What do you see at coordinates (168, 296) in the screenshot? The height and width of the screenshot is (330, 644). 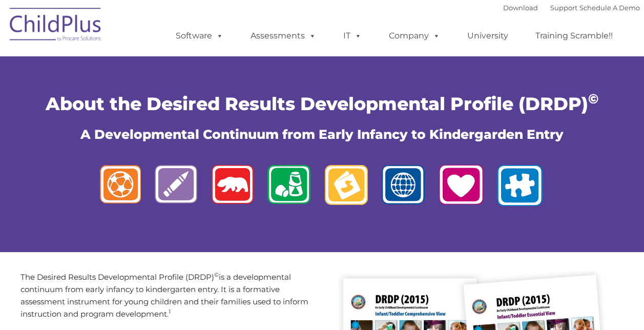 I see `p: The Desired Results Developmental Profile (DRDP) is a developmental continuum from early infancy ...` at bounding box center [168, 296].